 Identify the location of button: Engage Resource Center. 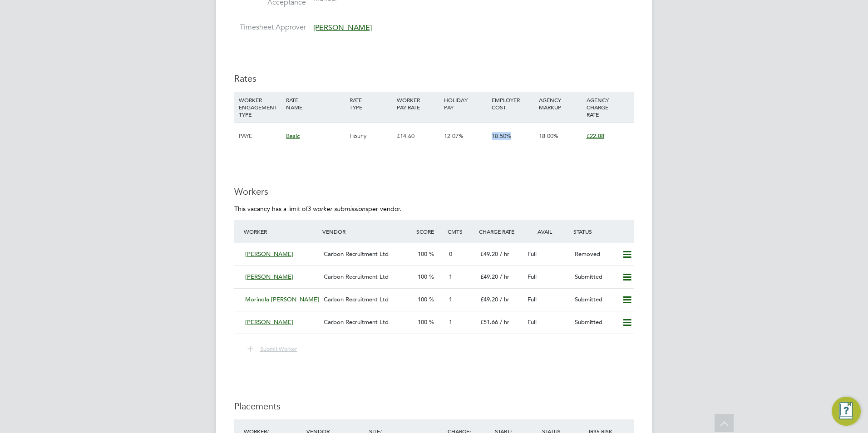
(846, 411).